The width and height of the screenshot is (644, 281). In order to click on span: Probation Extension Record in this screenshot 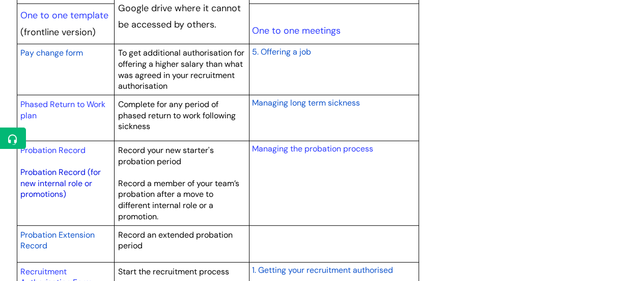, I will do `click(57, 240)`.